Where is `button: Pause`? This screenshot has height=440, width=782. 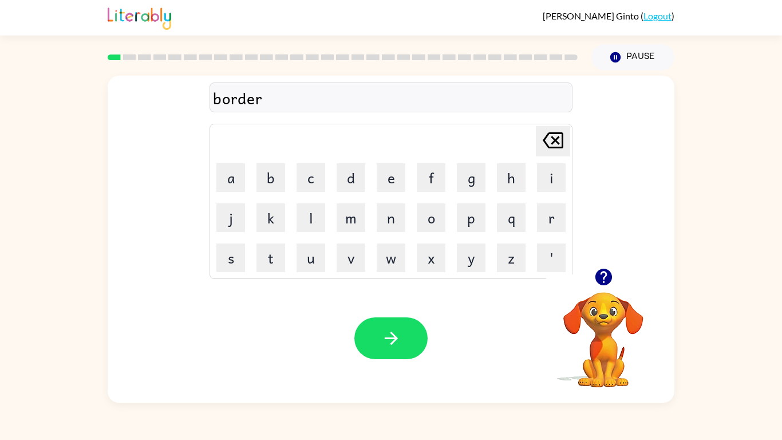 button: Pause is located at coordinates (633, 57).